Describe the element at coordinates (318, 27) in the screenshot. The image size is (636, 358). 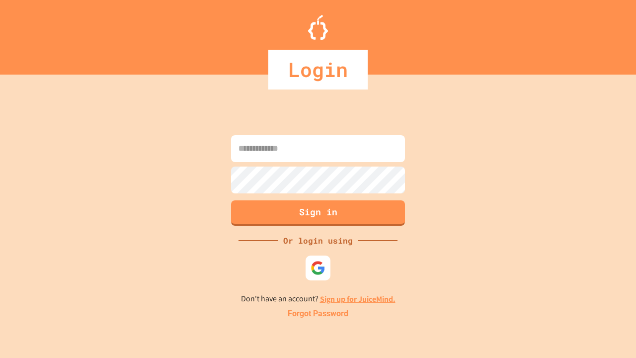
I see `img: Logo.svg` at that location.